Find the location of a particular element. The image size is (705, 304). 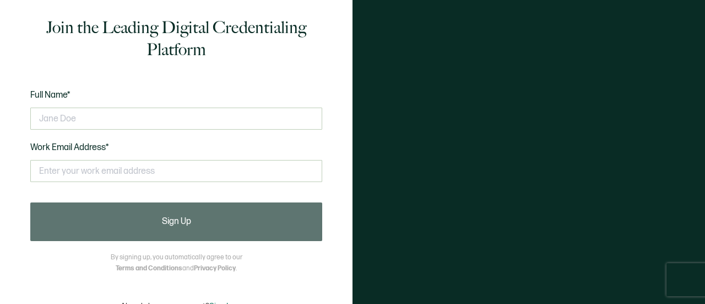

span: Work Email Address* is located at coordinates (69, 147).